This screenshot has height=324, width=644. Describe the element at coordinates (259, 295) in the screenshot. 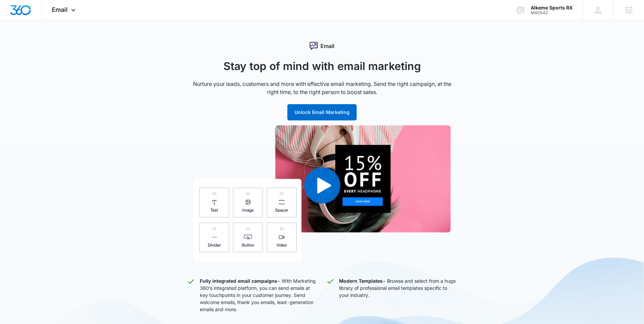

I see `p: With Marketing 360’s integrated platform, you can send emails at key touchpoints in your customer...` at that location.